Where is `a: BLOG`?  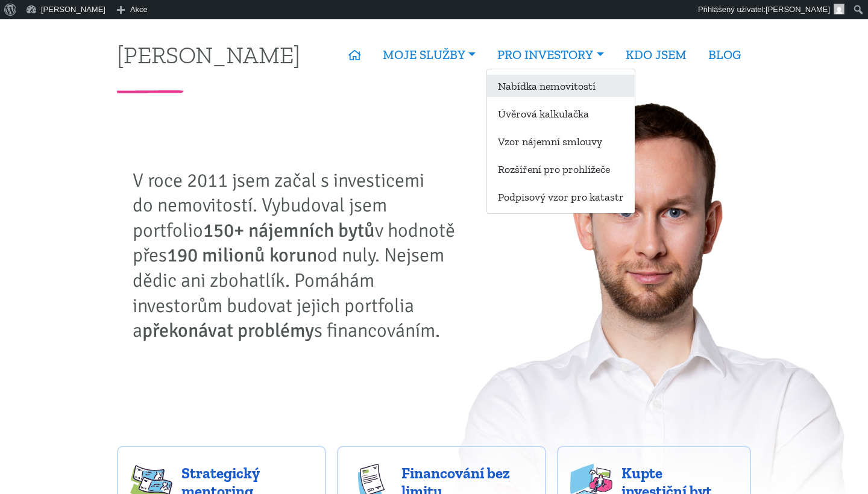
a: BLOG is located at coordinates (724, 55).